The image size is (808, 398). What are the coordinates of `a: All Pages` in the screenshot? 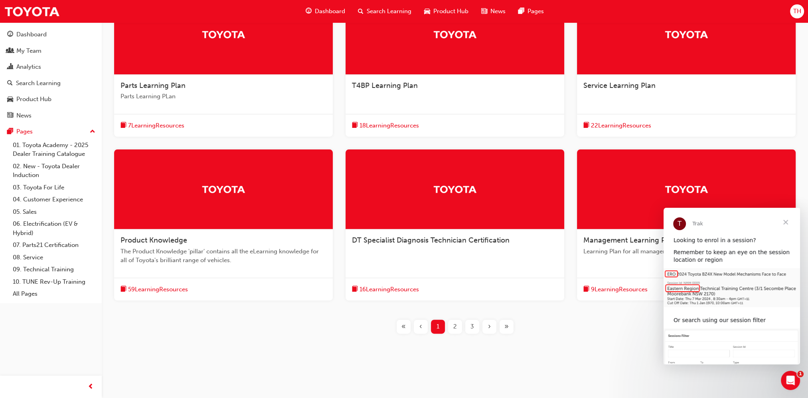 It's located at (54, 293).